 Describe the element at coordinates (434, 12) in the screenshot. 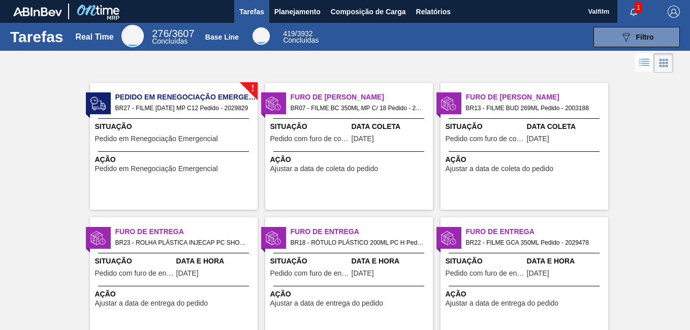

I see `span: Relatórios` at that location.